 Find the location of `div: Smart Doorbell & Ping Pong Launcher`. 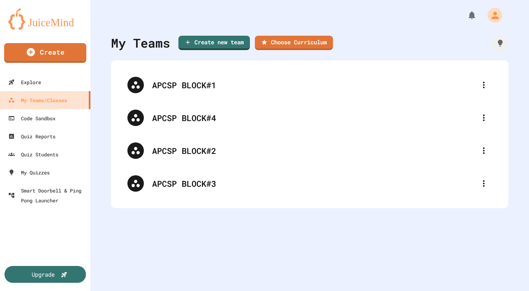

div: Smart Doorbell & Ping Pong Launcher is located at coordinates (48, 196).